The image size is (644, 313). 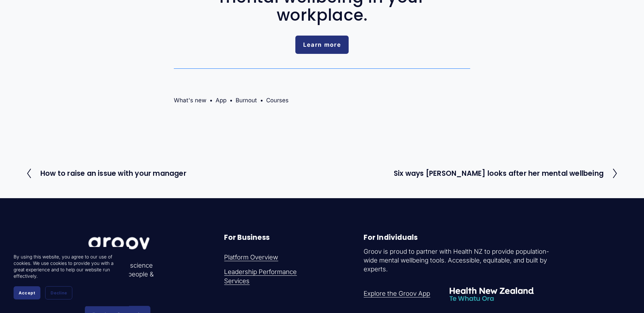 I want to click on a: Courses, so click(x=277, y=100).